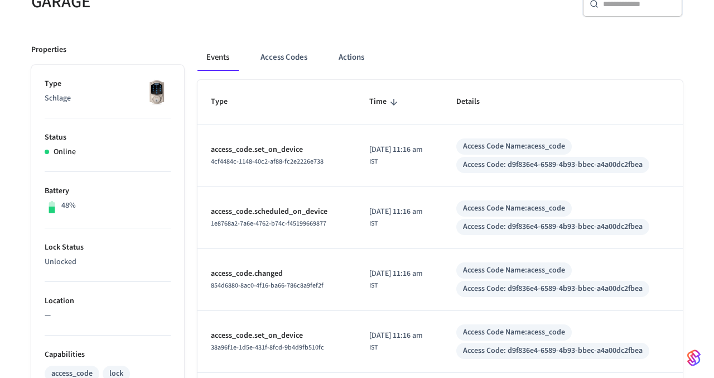 The image size is (714, 378). What do you see at coordinates (267, 285) in the screenshot?
I see `span: 854d6880-8ac0-4f16-ba66-786c8a9fef2f` at bounding box center [267, 285].